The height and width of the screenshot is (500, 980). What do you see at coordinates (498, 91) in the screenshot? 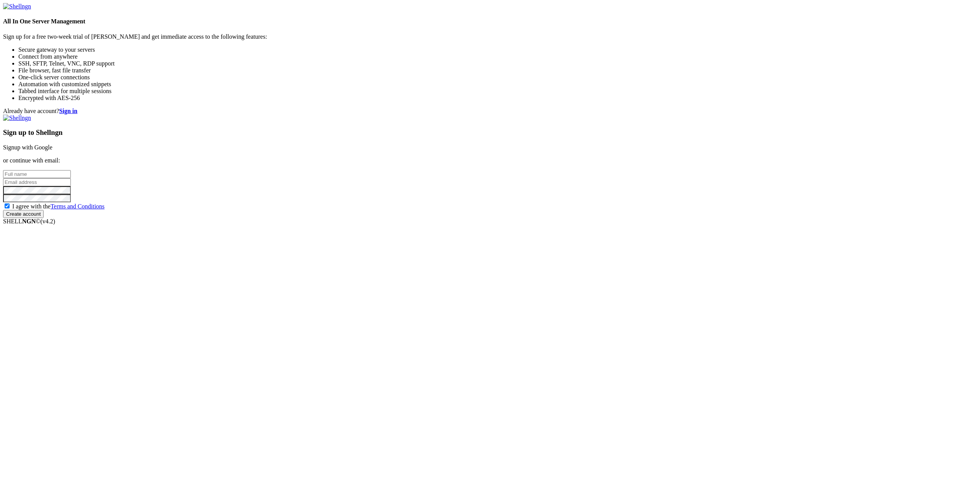
I see `li: Tabbed interface for multiple sessions` at bounding box center [498, 91].